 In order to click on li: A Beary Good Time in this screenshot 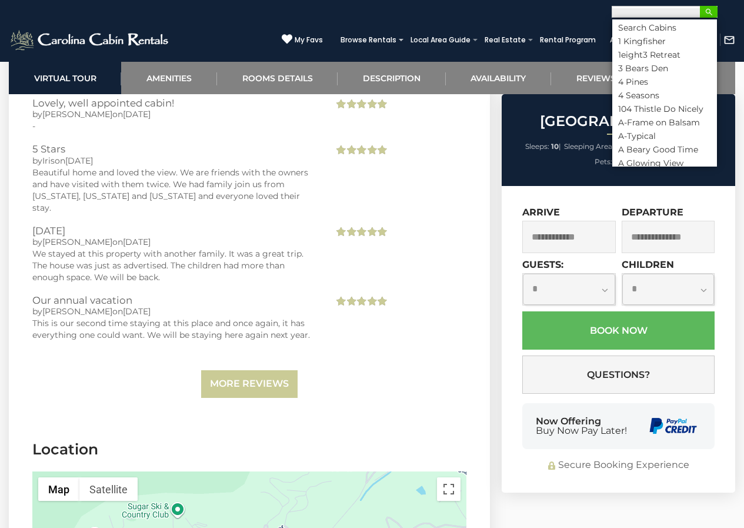, I will do `click(665, 149)`.